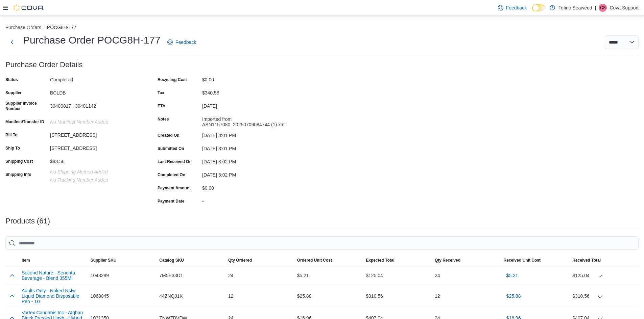  Describe the element at coordinates (11, 80) in the screenshot. I see `label: Status` at that location.